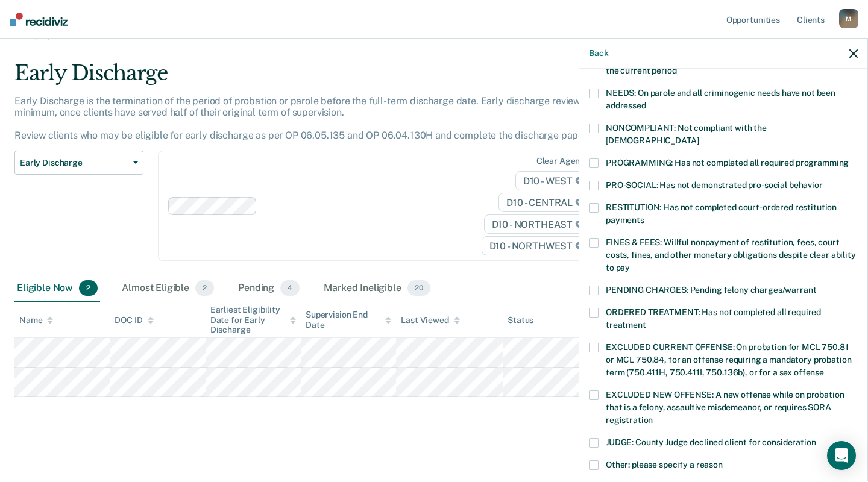 The image size is (868, 482). Describe the element at coordinates (730, 255) in the screenshot. I see `span: FINES & FEES: Willful nonpayment of restitution, fees, court costs, fines, and other monetary obl...` at that location.